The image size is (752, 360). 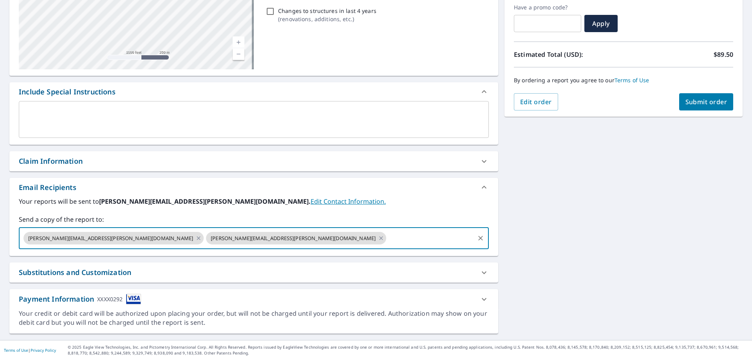 I want to click on a: EditContactInfo, so click(x=348, y=201).